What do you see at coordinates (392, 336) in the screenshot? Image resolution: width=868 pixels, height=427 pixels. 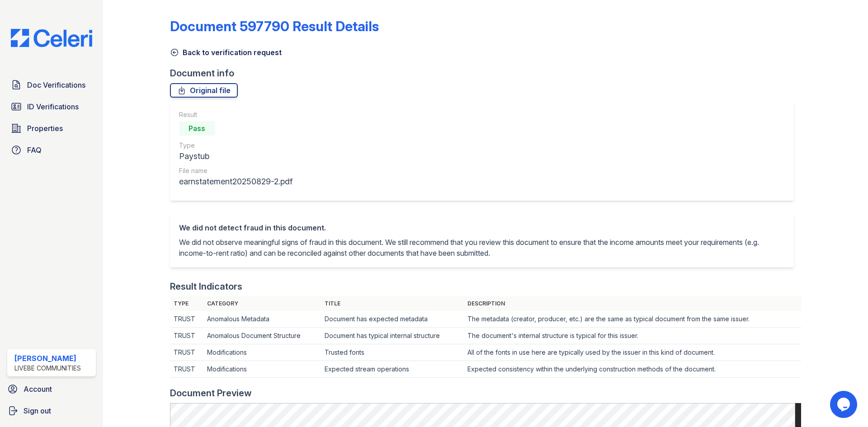 I see `td: Document has typical internal structure` at bounding box center [392, 336].